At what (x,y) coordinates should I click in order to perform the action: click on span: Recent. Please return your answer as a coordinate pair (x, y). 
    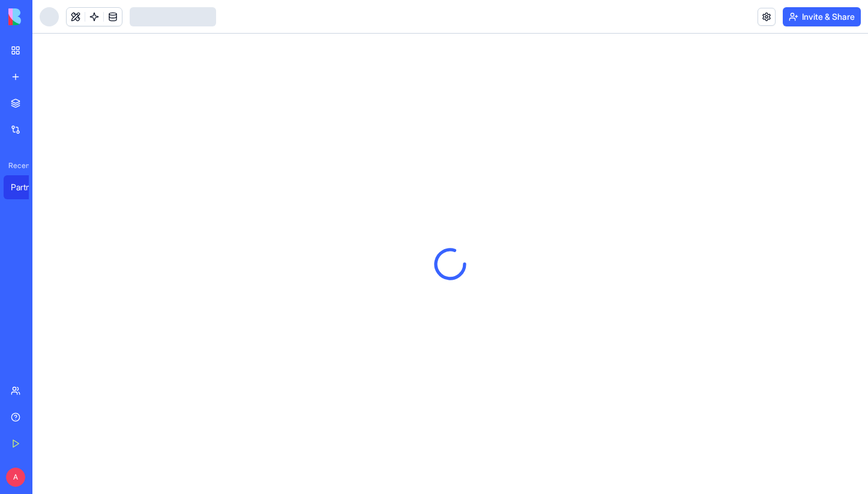
    Looking at the image, I should click on (16, 166).